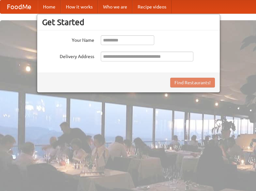 Image resolution: width=256 pixels, height=191 pixels. I want to click on a: Home, so click(49, 7).